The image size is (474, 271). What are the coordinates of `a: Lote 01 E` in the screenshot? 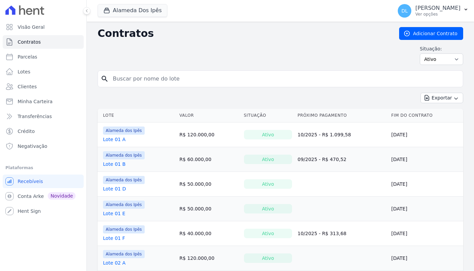 It's located at (114, 214).